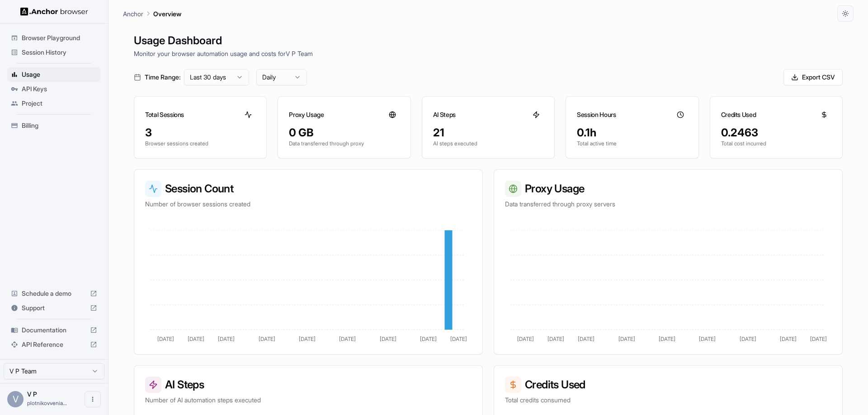 The width and height of the screenshot is (868, 415). Describe the element at coordinates (488, 53) in the screenshot. I see `p: Monitor your browser automation usage and costs for V P Team` at that location.